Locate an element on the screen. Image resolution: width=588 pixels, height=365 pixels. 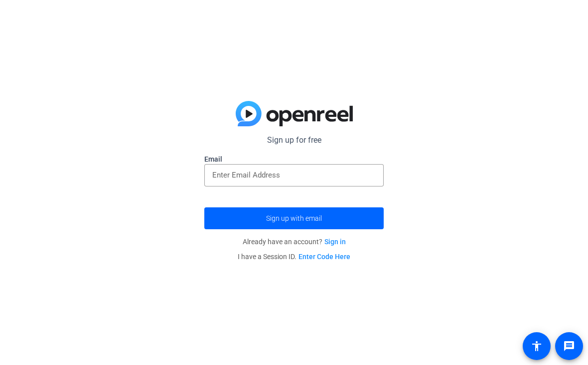
button: Sign up with email is located at coordinates (294, 218).